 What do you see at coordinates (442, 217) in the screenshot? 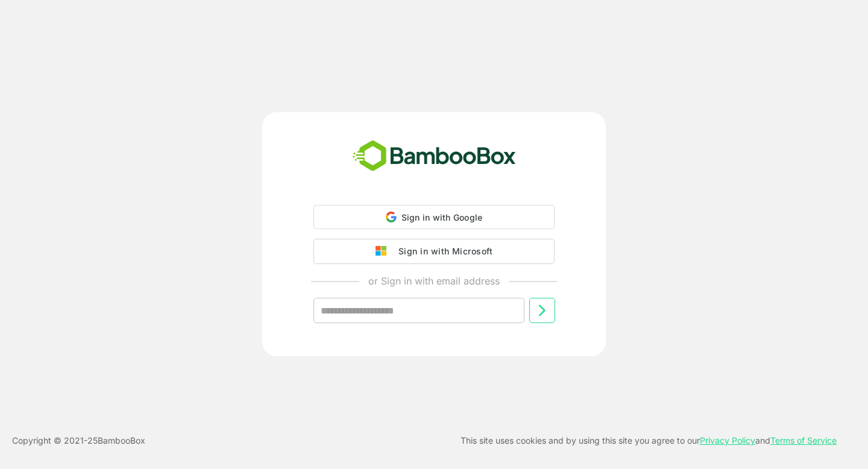
I see `span: Sign in with Google` at bounding box center [442, 217].